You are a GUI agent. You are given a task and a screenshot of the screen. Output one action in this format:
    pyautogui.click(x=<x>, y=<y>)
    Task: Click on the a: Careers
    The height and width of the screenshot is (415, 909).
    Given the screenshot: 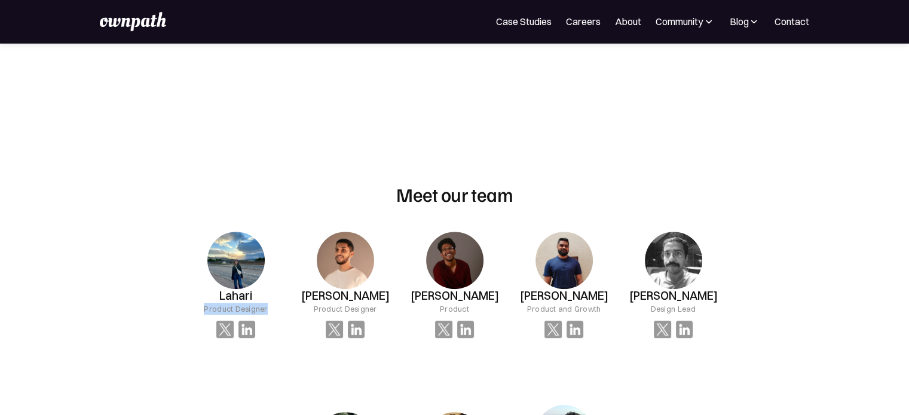 What is the action you would take?
    pyautogui.click(x=583, y=22)
    